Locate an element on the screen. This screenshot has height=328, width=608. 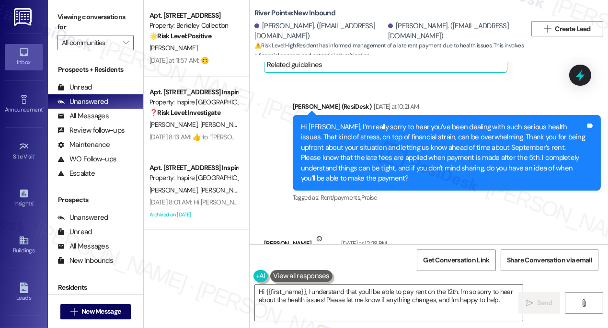
div: Prospects is located at coordinates (95, 200).